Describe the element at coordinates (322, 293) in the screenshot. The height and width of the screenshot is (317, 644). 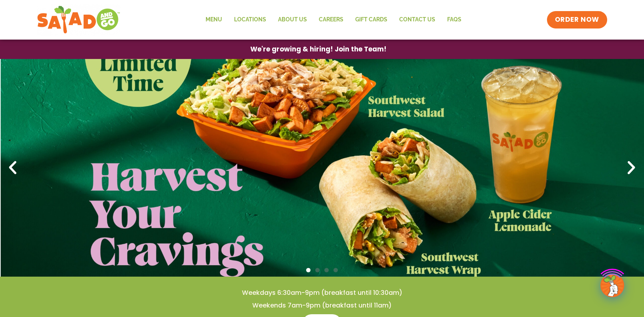
I see `h4: Weekdays 6:30am-9pm (breakfast until 10:30am)` at that location.